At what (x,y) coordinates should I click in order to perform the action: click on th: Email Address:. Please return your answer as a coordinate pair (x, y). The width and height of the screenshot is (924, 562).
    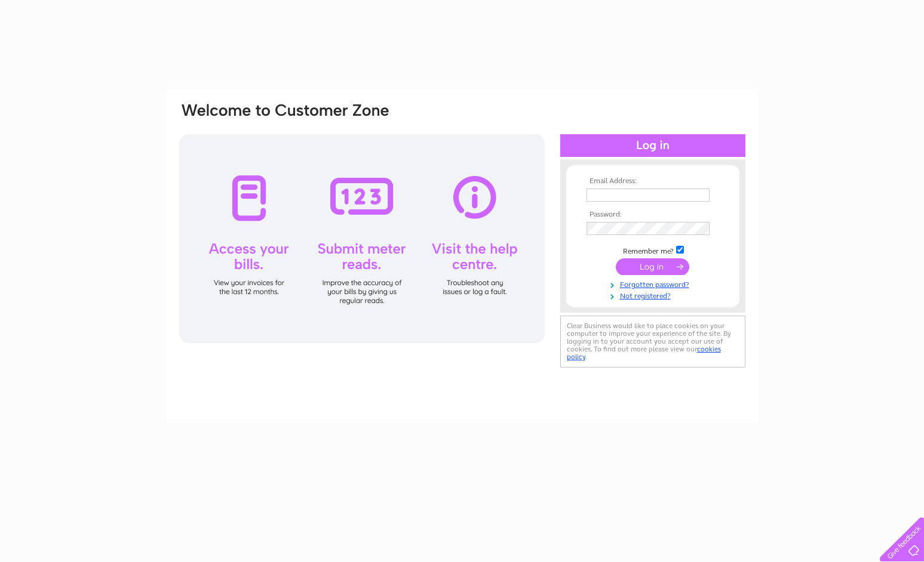
    Looking at the image, I should click on (652, 181).